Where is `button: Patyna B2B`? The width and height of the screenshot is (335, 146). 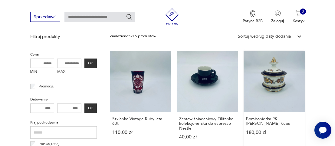
button: Patyna B2B is located at coordinates (253, 17).